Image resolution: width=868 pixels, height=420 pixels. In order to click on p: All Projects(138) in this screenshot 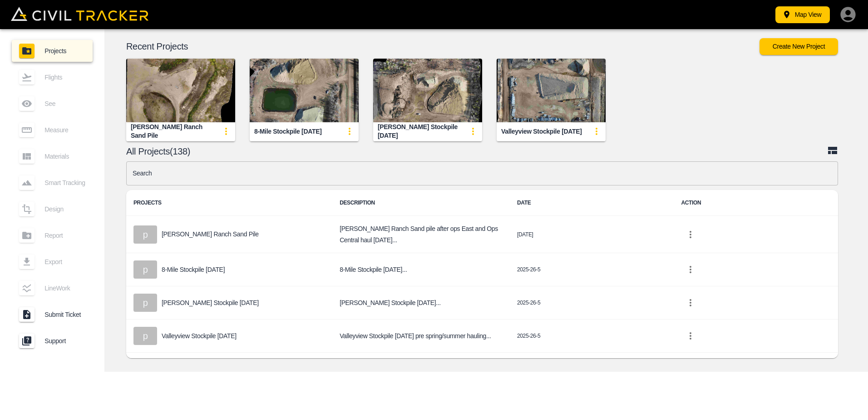, I will do `click(477, 152)`.